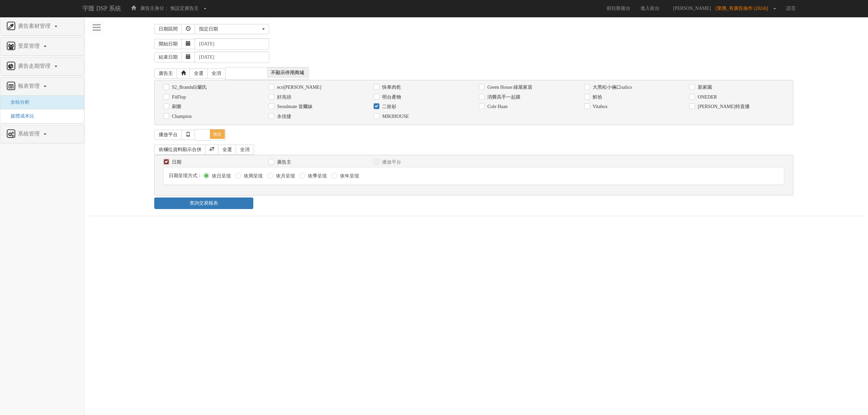  I want to click on label: 依月呈現, so click(284, 176).